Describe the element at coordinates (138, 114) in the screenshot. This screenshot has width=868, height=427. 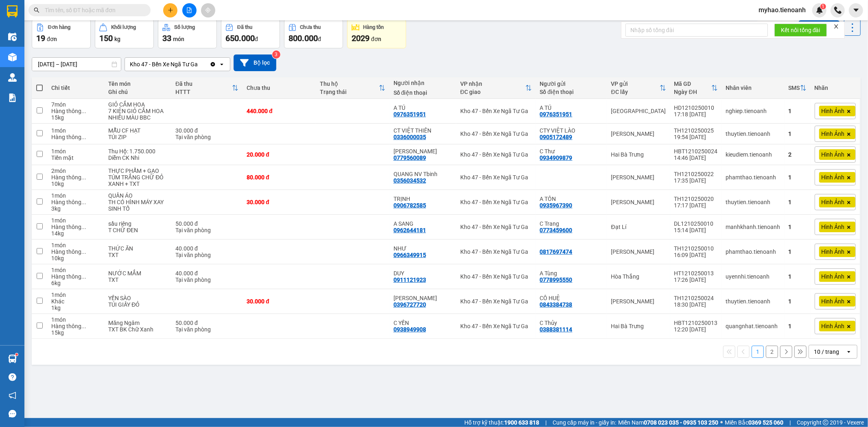
I see `div: 7 KIỆN GIỎ CẮM HOA NHIỀU MÀU BBC` at that location.